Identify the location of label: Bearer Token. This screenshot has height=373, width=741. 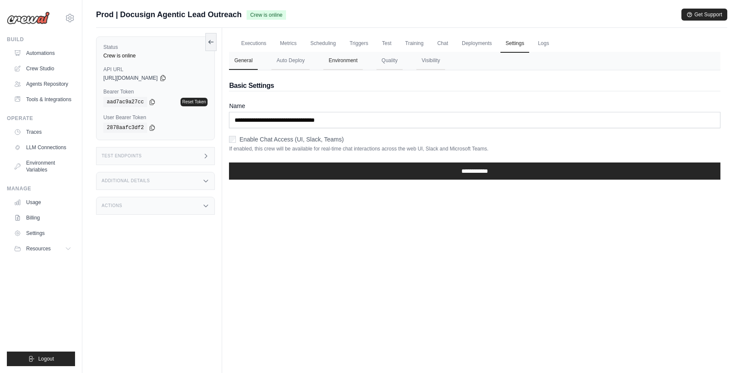
(155, 92).